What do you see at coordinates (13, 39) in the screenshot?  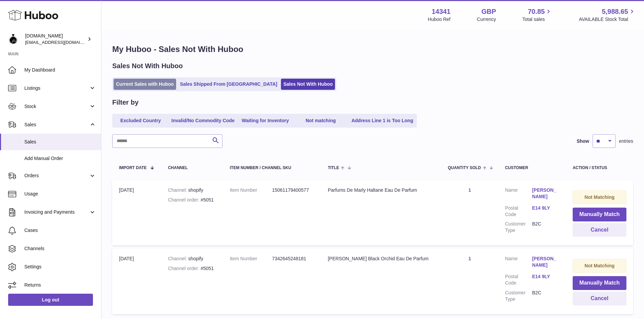 I see `img: theperfumesampler@gmail.com` at bounding box center [13, 39].